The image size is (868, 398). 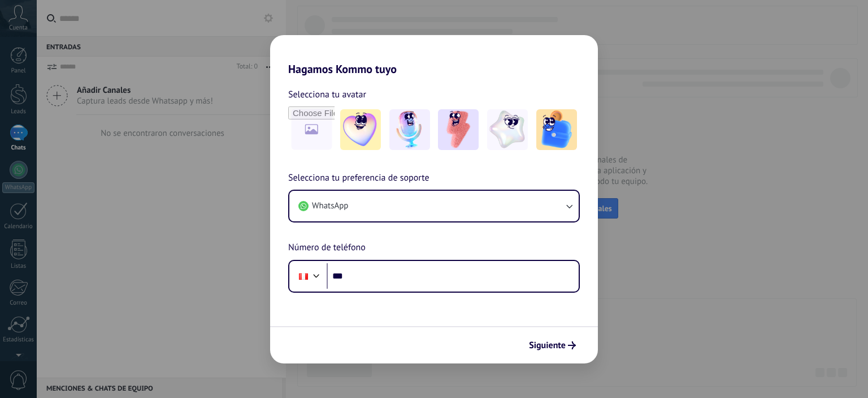 I want to click on img: -4.jpeg, so click(x=507, y=130).